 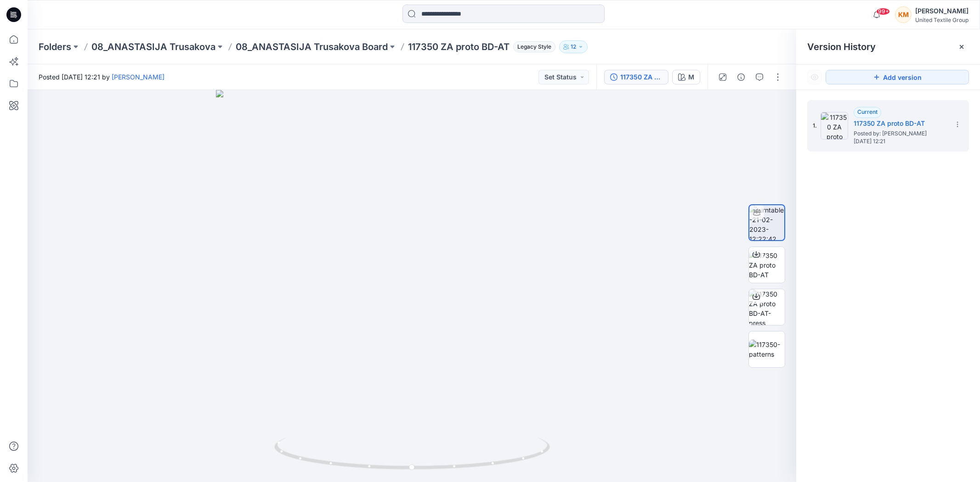 What do you see at coordinates (574, 47) in the screenshot?
I see `button: 12` at bounding box center [574, 47].